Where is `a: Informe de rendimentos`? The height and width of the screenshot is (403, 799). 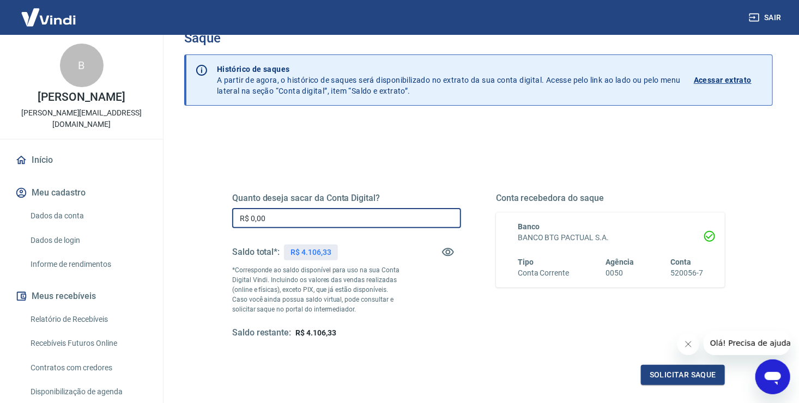 a: Informe de rendimentos is located at coordinates (88, 264).